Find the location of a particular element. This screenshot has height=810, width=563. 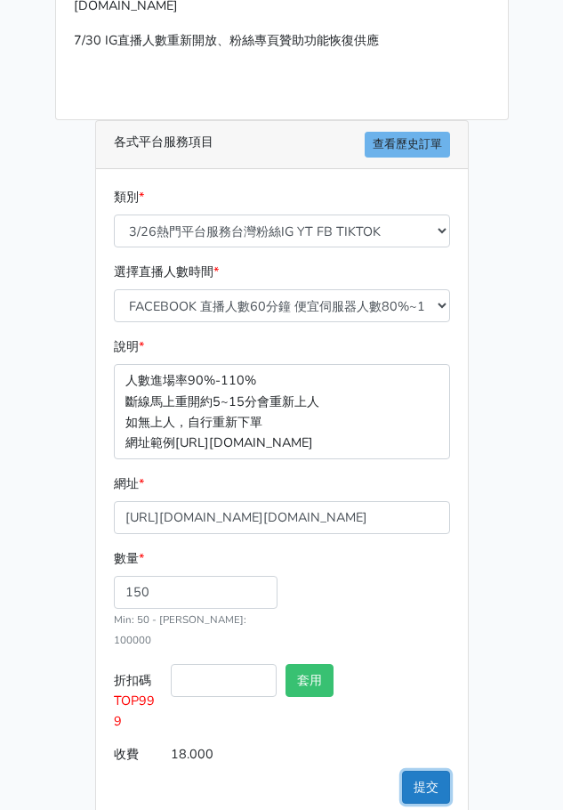

label: 說明 is located at coordinates (129, 346).